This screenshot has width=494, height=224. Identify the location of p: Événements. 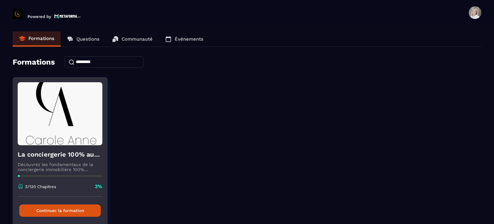
(189, 39).